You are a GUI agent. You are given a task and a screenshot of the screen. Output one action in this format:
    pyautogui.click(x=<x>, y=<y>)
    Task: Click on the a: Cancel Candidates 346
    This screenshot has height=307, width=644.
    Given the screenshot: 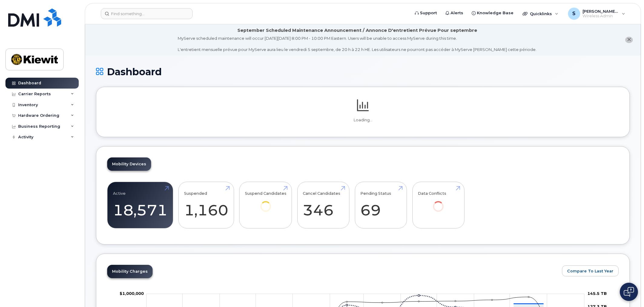 What is the action you would take?
    pyautogui.click(x=323, y=205)
    